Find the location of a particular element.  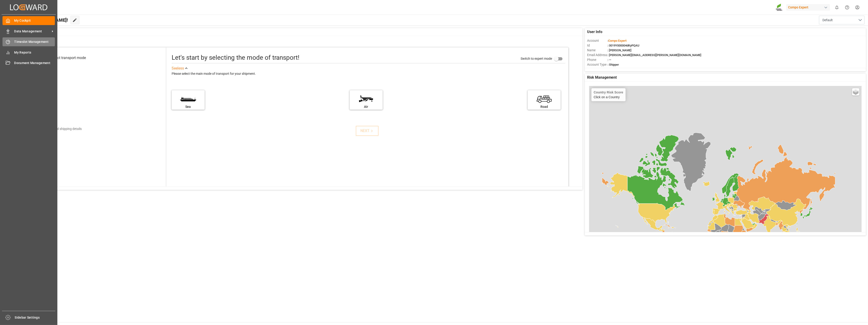

span: : 0019Y000004dKyPQAU is located at coordinates (624, 45).